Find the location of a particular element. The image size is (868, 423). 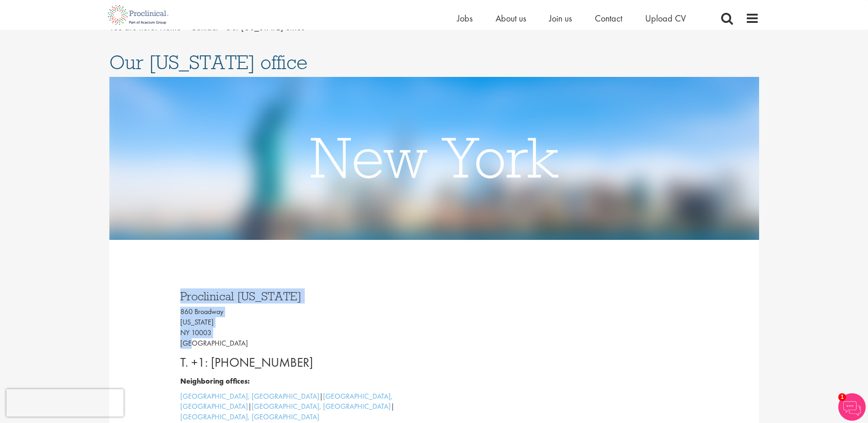

span: Upload CV is located at coordinates (666, 19).